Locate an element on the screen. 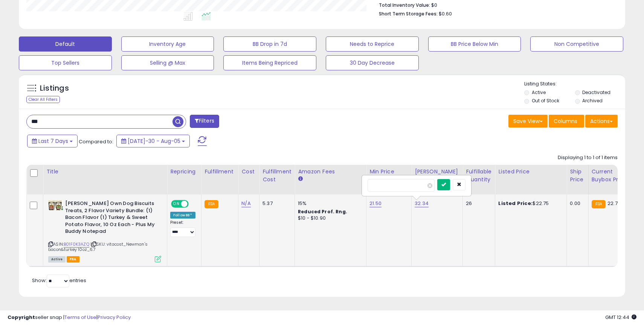 This screenshot has width=644, height=325. div: 5.37 is located at coordinates (276, 203).